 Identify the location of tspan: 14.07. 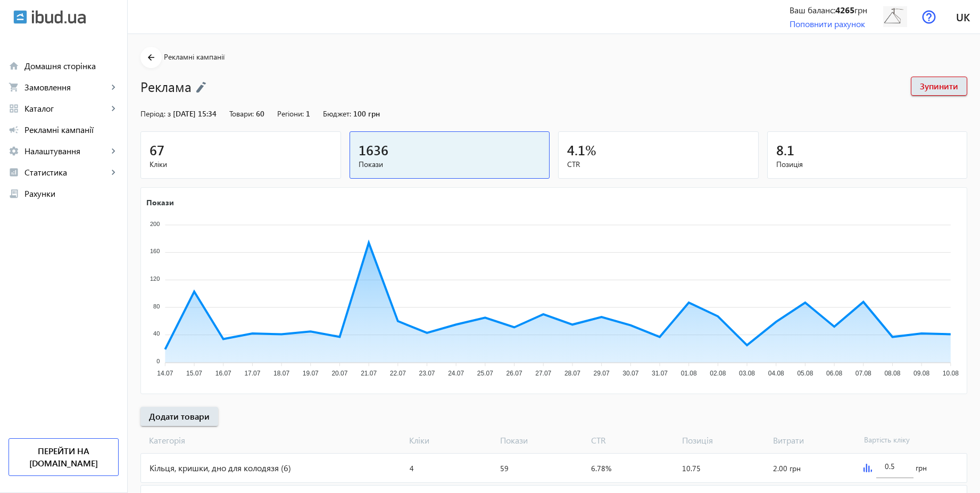
(165, 373).